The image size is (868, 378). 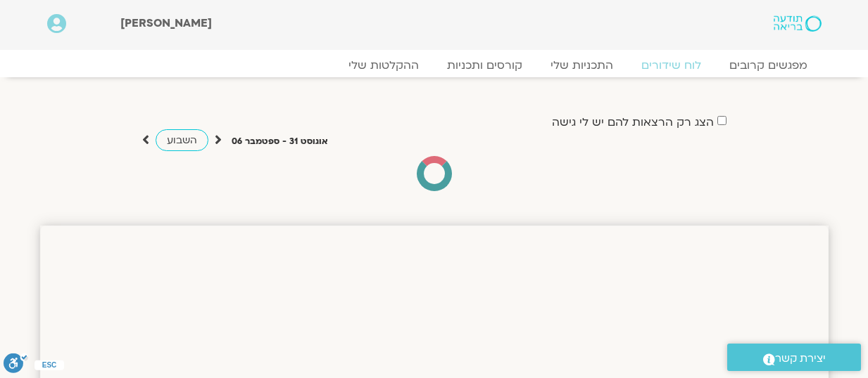 What do you see at coordinates (384, 65) in the screenshot?
I see `a: ההקלטות שלי` at bounding box center [384, 65].